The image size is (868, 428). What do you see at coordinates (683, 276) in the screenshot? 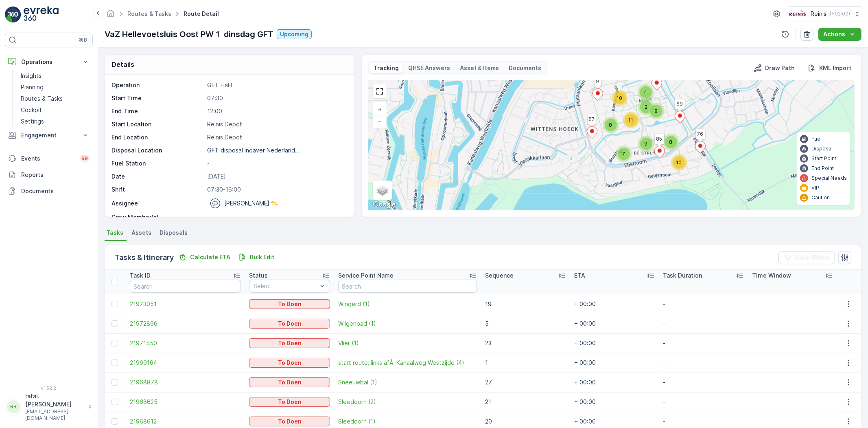
I see `p: Task Duration` at bounding box center [683, 276].